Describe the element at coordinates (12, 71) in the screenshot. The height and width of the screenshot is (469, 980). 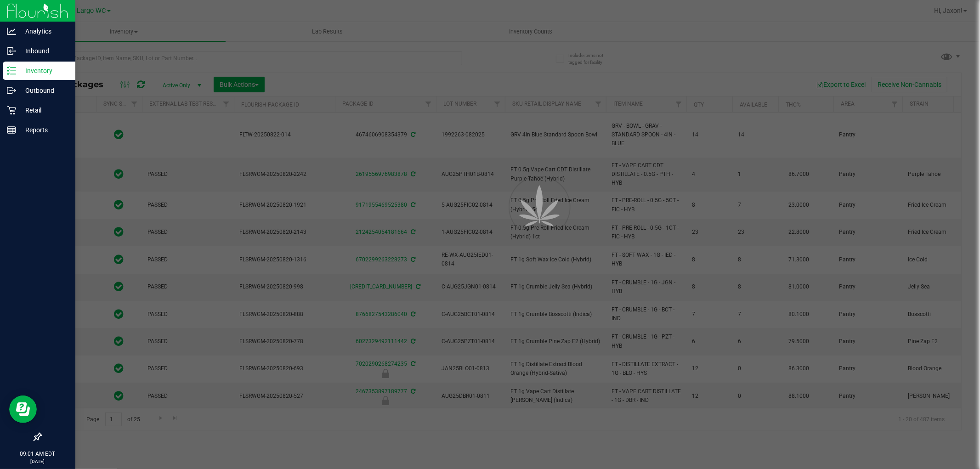
I see `inline-svg: Inventory` at that location.